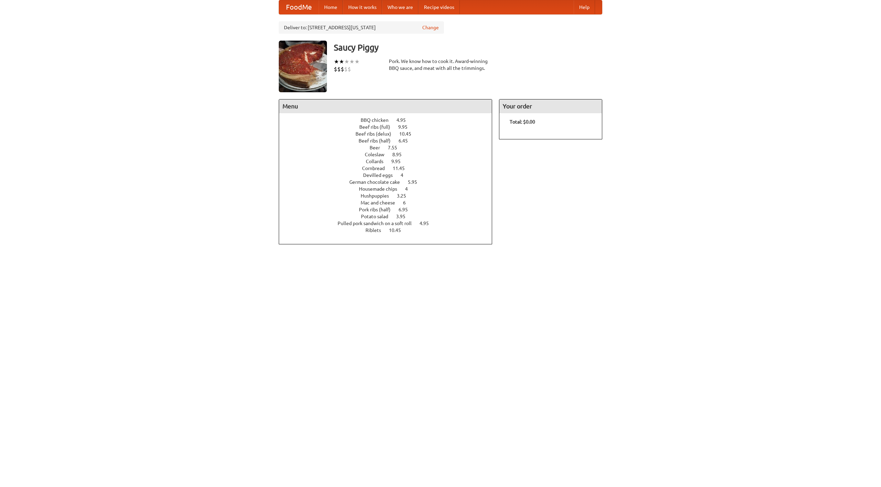 The width and height of the screenshot is (881, 487). What do you see at coordinates (378, 148) in the screenshot?
I see `span: Beer` at bounding box center [378, 148].